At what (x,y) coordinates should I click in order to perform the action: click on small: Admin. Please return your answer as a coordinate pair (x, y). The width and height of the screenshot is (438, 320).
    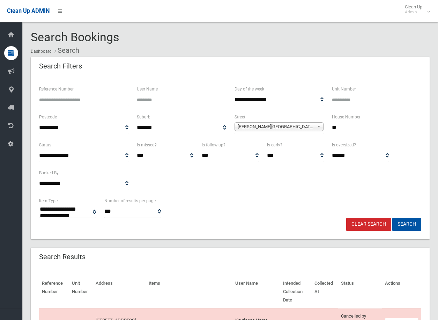
    Looking at the image, I should click on (414, 12).